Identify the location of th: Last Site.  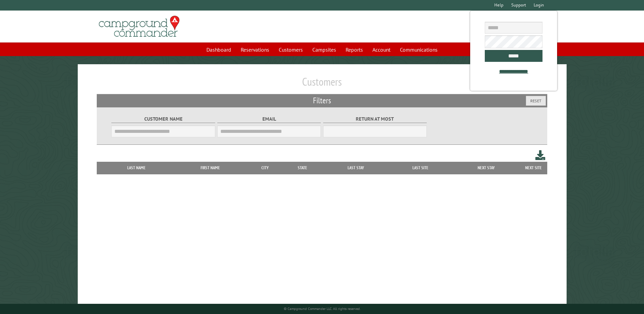
(420, 168).